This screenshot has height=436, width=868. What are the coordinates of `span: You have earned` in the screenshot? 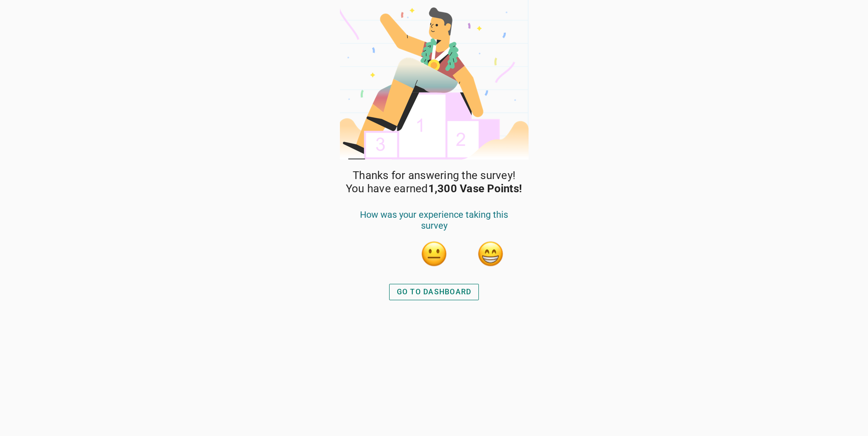 It's located at (434, 189).